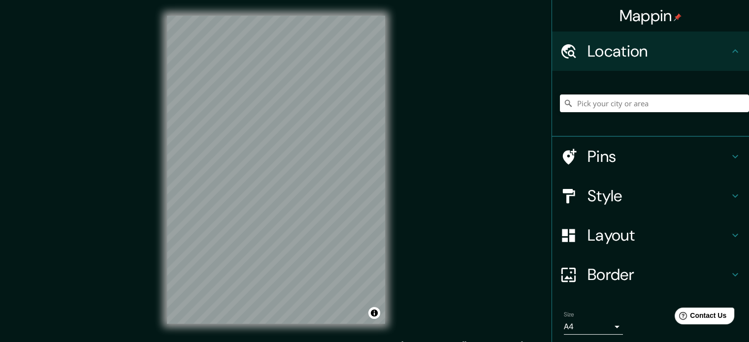  I want to click on h4: Layout, so click(658, 235).